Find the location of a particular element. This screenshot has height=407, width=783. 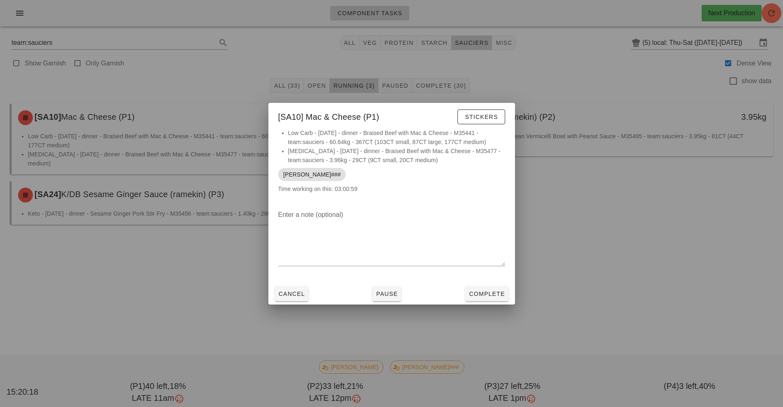

button: Cancel is located at coordinates (292, 294).